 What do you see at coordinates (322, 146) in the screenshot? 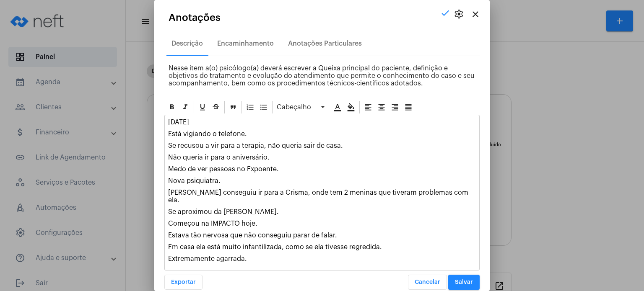
I see `p: Se recusou a vir para a terapia, não queria sair de casa.` at bounding box center [322, 146].